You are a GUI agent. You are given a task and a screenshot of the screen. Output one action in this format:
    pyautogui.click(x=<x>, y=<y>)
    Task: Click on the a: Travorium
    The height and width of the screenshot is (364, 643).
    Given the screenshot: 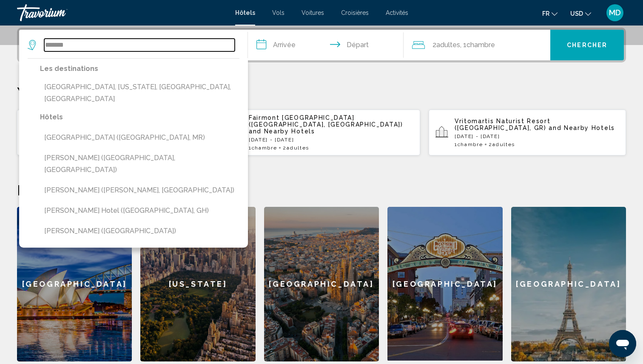 What is the action you would take?
    pyautogui.click(x=121, y=13)
    